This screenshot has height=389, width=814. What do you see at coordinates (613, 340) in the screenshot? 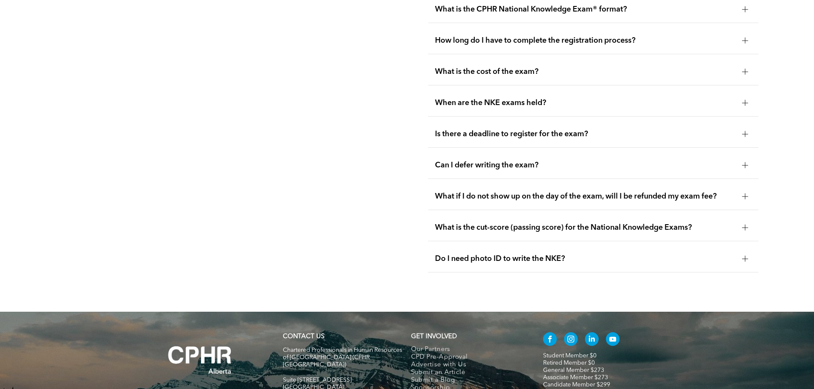
I see `a: youtube` at bounding box center [613, 340].